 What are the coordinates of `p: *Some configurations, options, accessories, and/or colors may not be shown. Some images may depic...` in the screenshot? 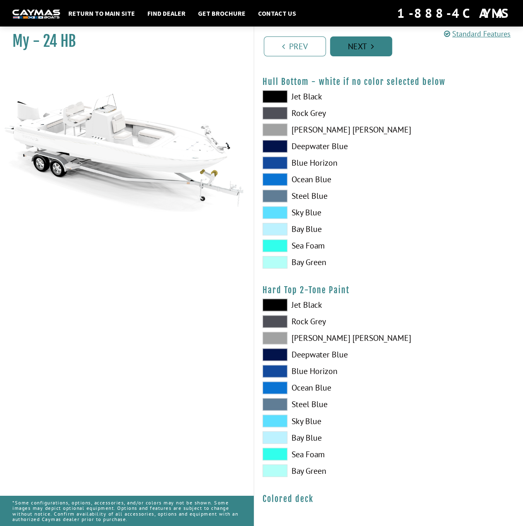 It's located at (127, 510).